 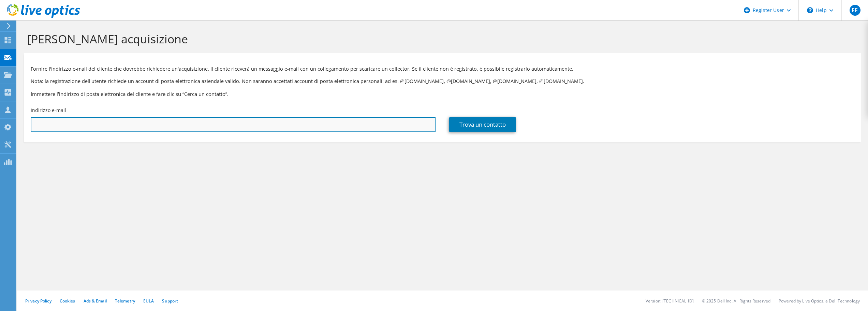 I want to click on a: Privacy Policy, so click(x=38, y=301).